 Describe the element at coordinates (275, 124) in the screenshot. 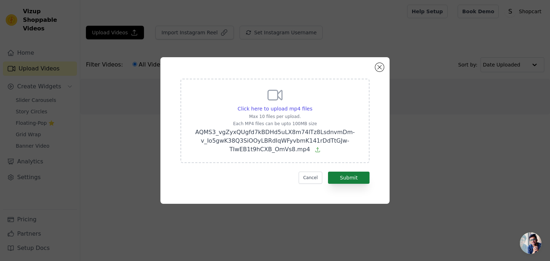

I see `p: Each MP4 files can be upto 100MB size` at that location.